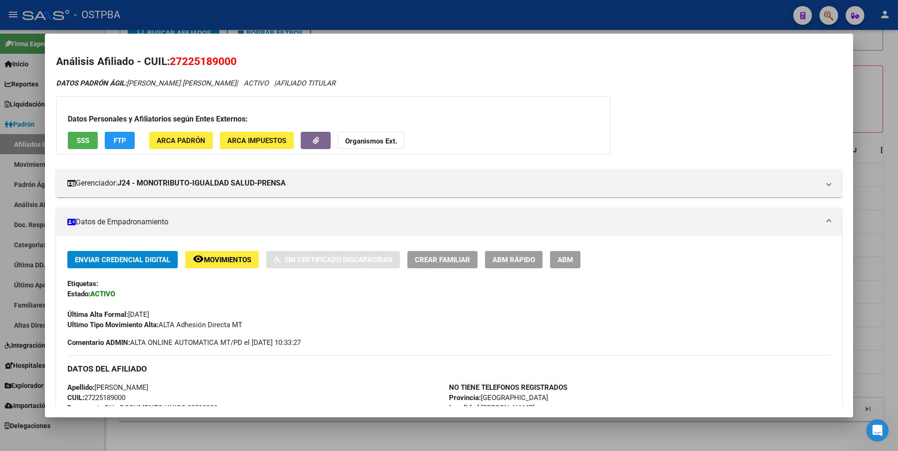  I want to click on strong: Estado:, so click(79, 294).